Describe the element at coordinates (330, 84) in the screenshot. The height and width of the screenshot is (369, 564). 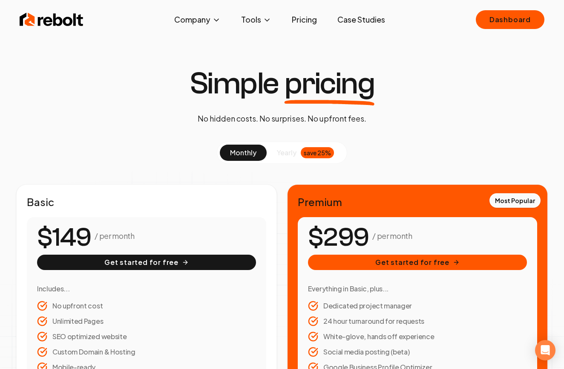
I see `span: pricing` at that location.